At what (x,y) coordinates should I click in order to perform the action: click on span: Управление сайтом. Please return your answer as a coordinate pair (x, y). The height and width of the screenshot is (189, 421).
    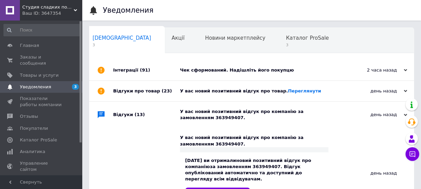
    Looking at the image, I should click on (42, 167).